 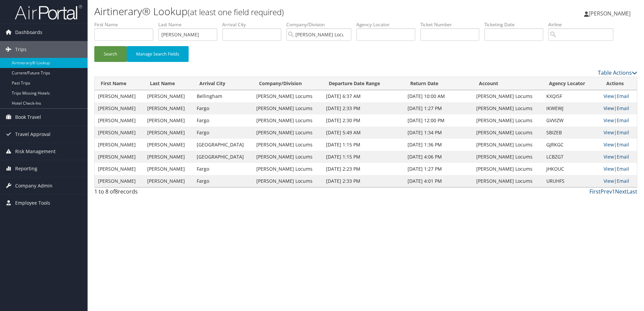 What do you see at coordinates (572, 168) in the screenshot?
I see `td: JHKOUC` at bounding box center [572, 168].